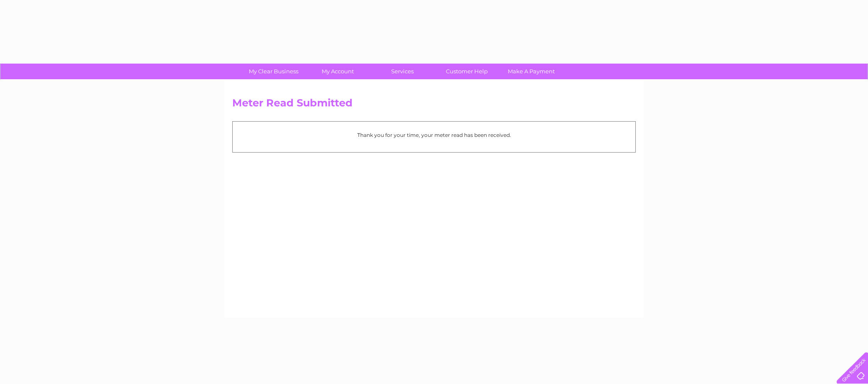 The image size is (868, 384). I want to click on a: Customer Help, so click(466, 71).